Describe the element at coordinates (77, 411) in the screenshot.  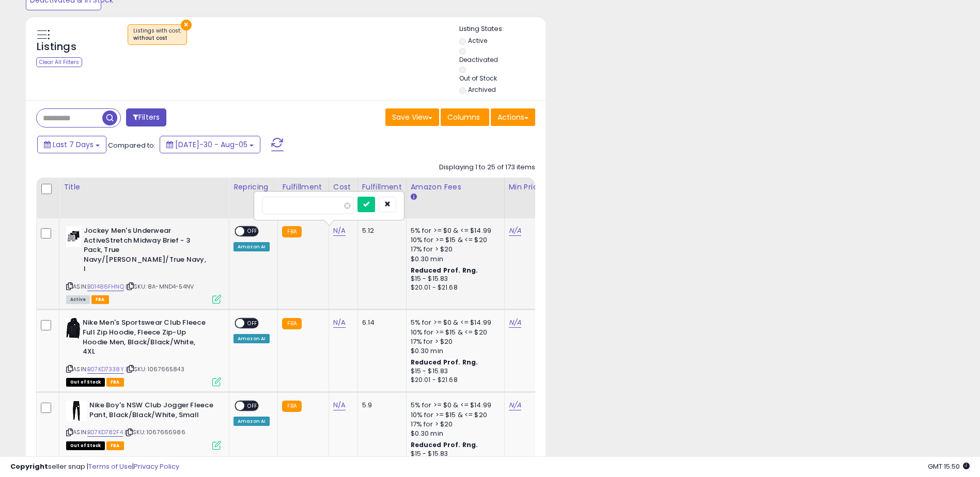
I see `img: 21ZzA5Jj1rL._SL40_.jpg` at that location.